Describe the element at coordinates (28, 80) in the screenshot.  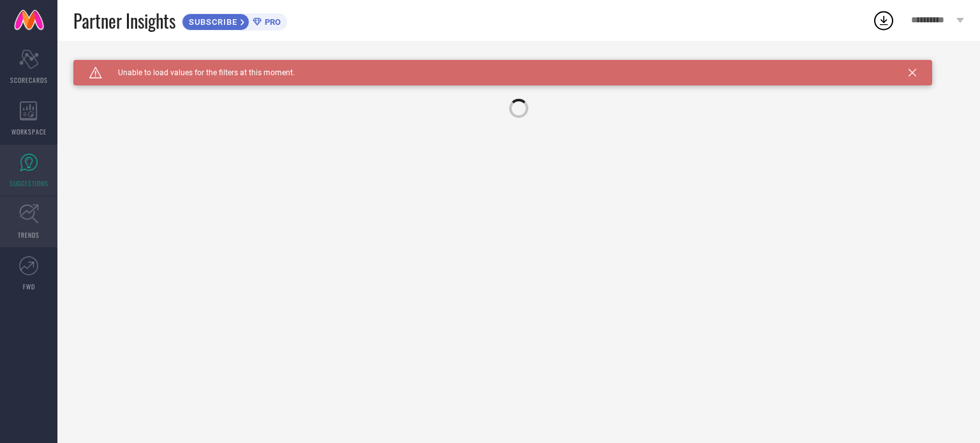
I see `span: SCORECARDS` at that location.